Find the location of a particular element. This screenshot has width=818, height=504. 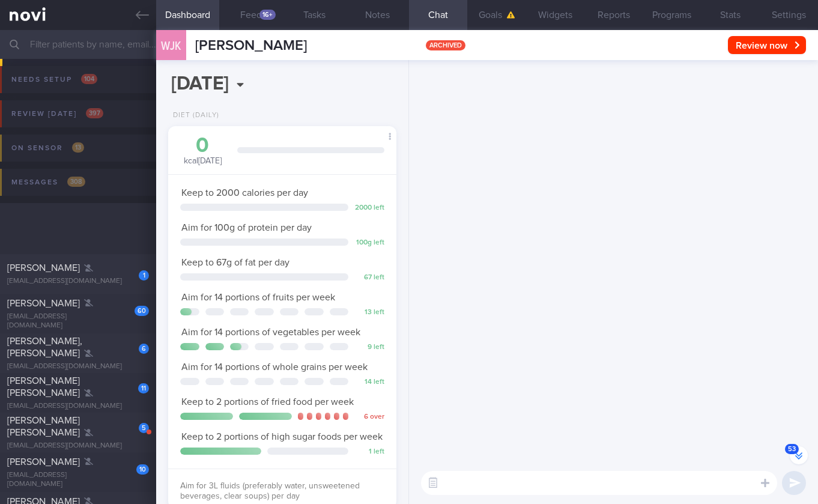

div: 2000 left is located at coordinates (369, 208).